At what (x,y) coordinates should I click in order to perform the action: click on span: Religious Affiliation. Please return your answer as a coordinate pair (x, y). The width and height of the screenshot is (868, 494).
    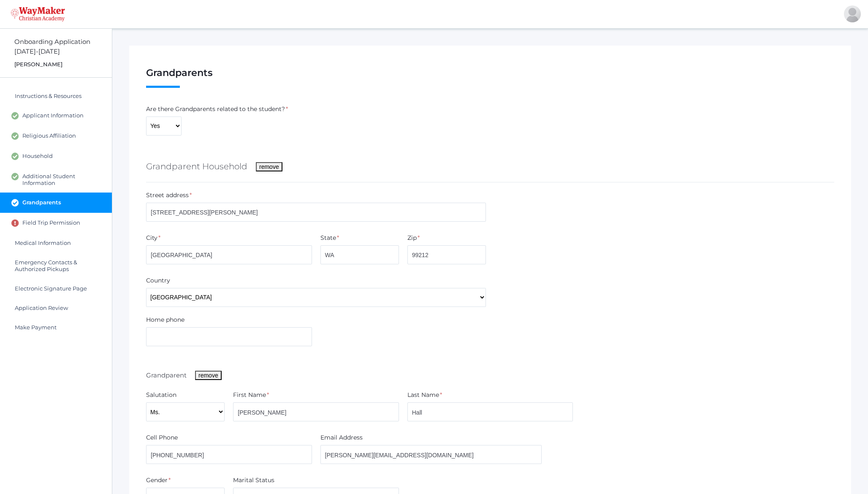
    Looking at the image, I should click on (49, 136).